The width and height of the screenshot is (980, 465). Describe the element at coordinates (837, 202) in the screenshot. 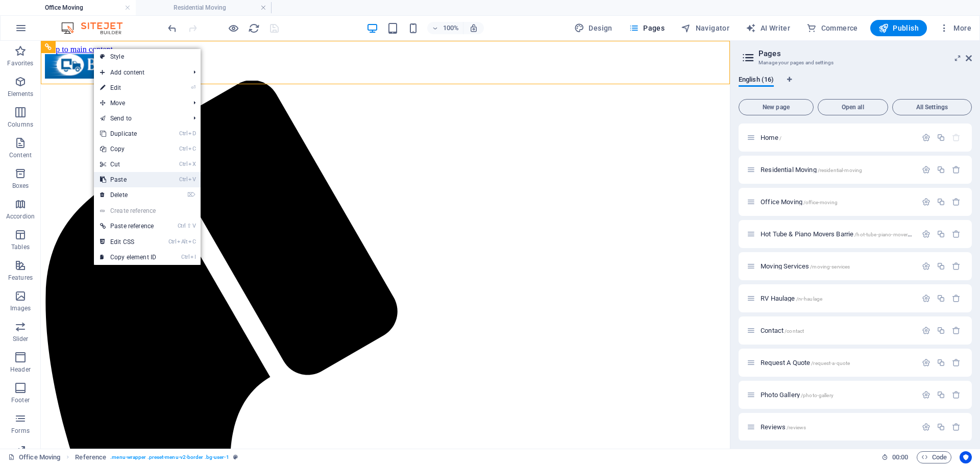

I see `div: Office Moving/office-moving` at that location.